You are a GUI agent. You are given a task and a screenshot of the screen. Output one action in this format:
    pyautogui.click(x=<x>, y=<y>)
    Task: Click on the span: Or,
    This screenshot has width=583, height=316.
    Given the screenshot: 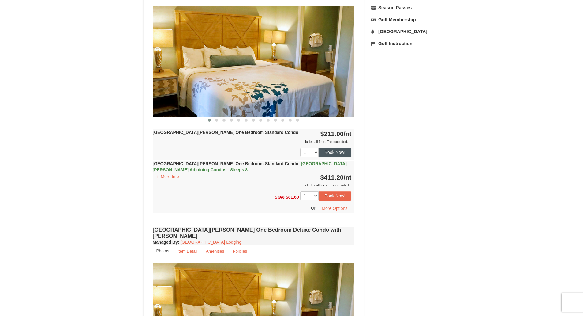 What is the action you would take?
    pyautogui.click(x=314, y=208)
    